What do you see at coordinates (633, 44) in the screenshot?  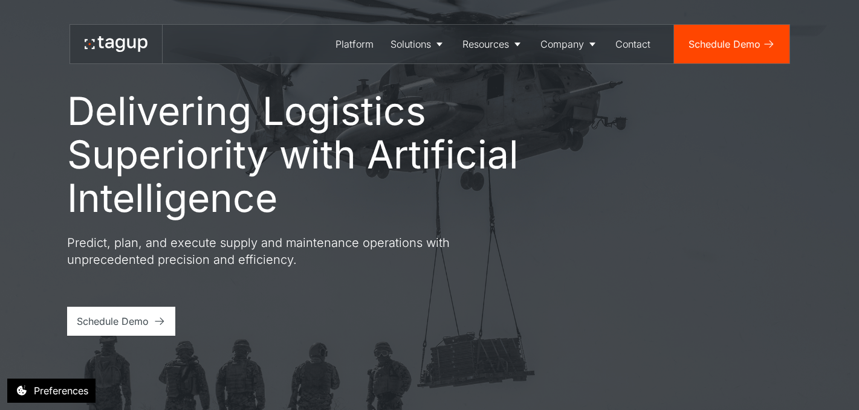 I see `div: Contact` at bounding box center [633, 44].